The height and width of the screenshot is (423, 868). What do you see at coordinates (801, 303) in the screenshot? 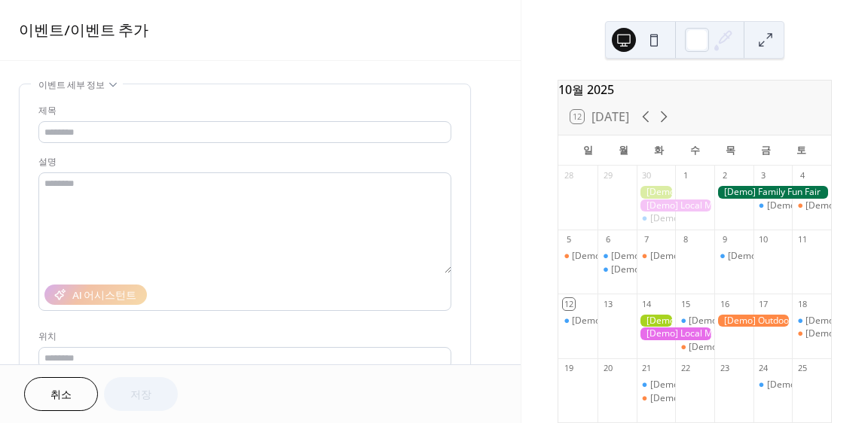
I see `div: 18` at bounding box center [801, 303].